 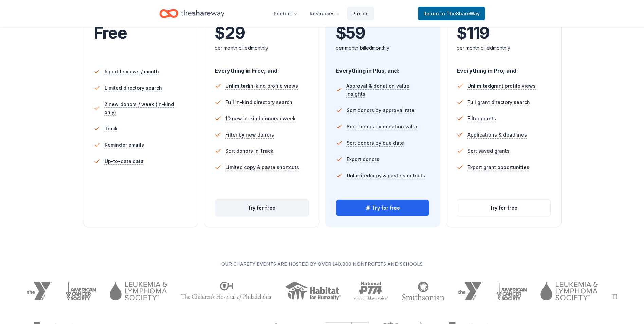 I want to click on span: 2 new donors / week (in-kind only), so click(x=146, y=108).